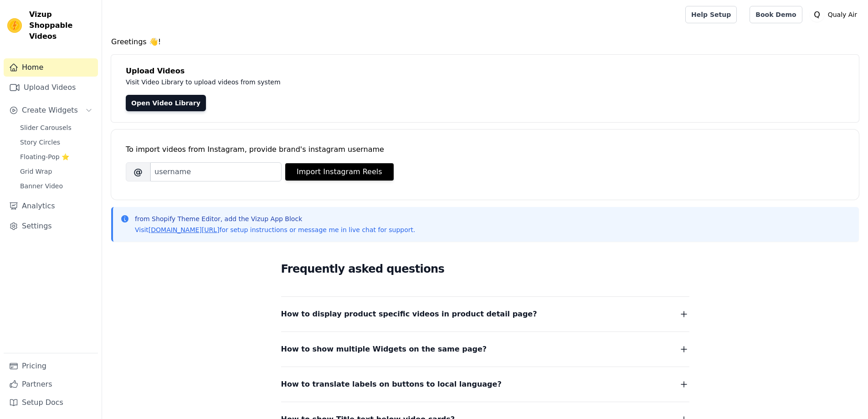  Describe the element at coordinates (485, 71) in the screenshot. I see `h4: Upload Videos` at that location.